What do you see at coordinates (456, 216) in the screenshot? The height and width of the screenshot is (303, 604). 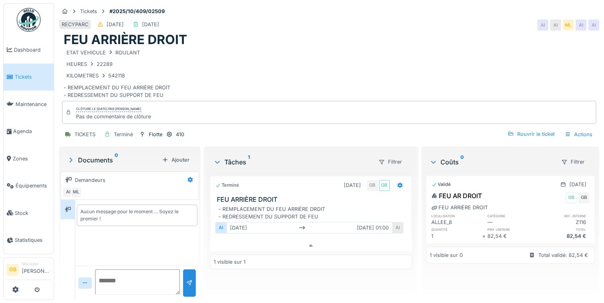 I see `h6: localisation` at bounding box center [456, 216].